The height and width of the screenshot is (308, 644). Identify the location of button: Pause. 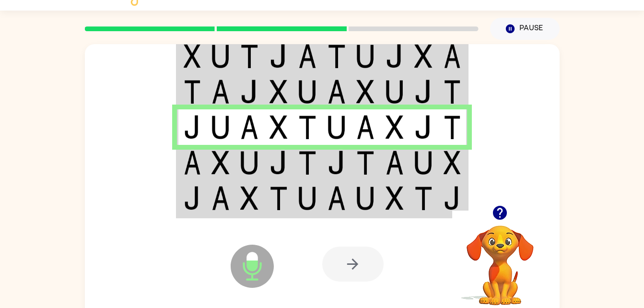
(524, 28).